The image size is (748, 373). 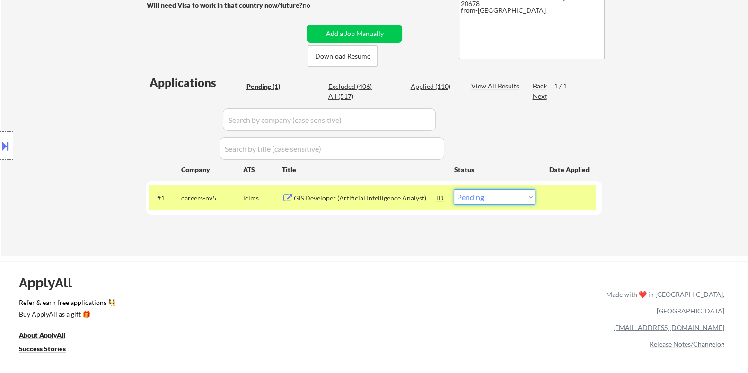 I want to click on strong: Will need Visa to work in that country now/future?:, so click(x=225, y=5).